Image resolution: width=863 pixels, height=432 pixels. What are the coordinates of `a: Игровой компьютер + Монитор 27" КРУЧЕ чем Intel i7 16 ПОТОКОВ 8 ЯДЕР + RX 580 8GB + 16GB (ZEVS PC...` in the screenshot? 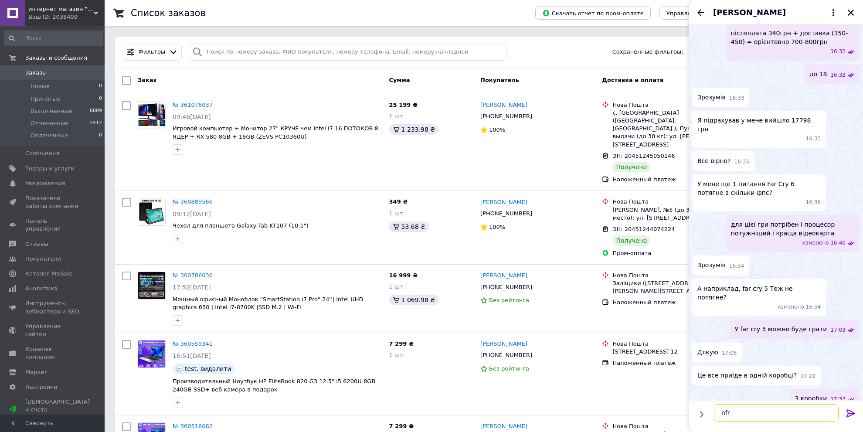 It's located at (275, 132).